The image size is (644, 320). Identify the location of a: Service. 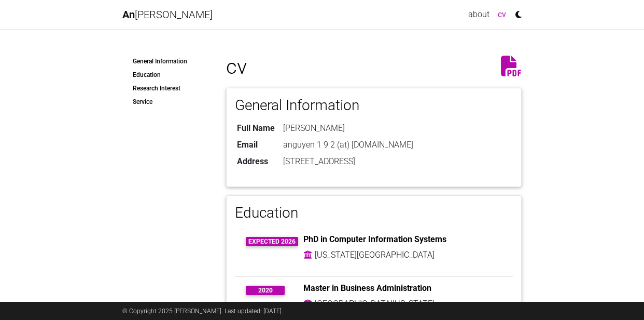
(167, 102).